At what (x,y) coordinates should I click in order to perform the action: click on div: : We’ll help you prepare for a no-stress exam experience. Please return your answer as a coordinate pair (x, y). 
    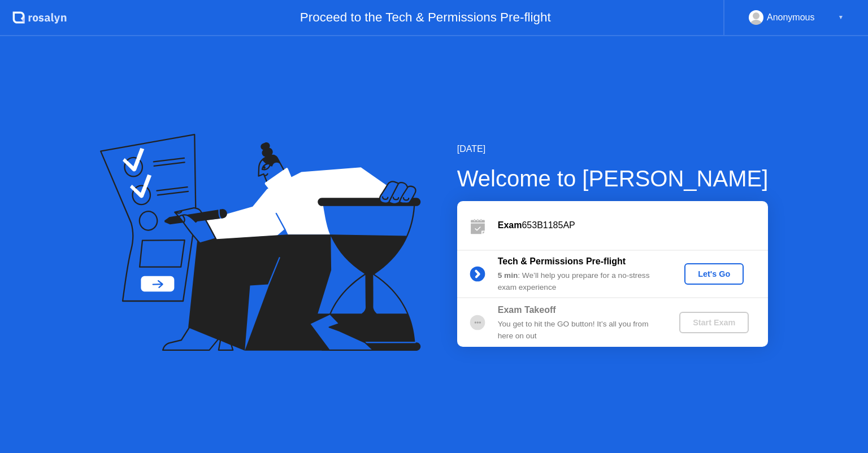
    Looking at the image, I should click on (579, 281).